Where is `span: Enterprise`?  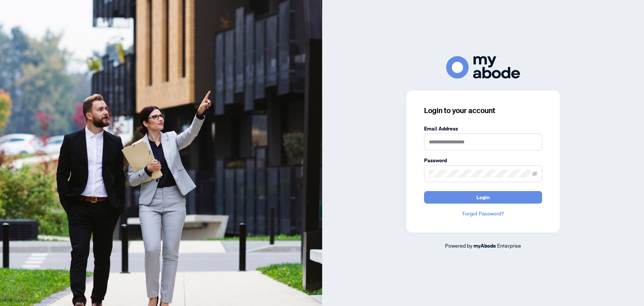
span: Enterprise is located at coordinates (509, 245).